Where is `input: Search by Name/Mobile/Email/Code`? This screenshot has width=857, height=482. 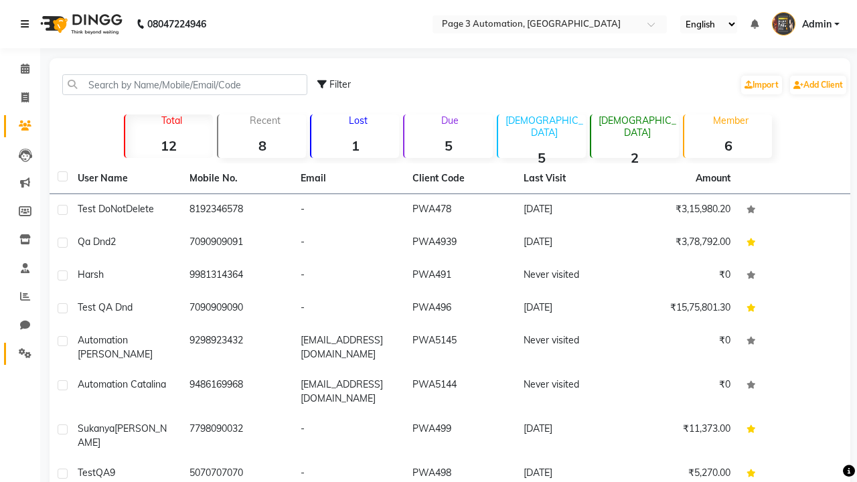
input: Search by Name/Mobile/Email/Code is located at coordinates (185, 84).